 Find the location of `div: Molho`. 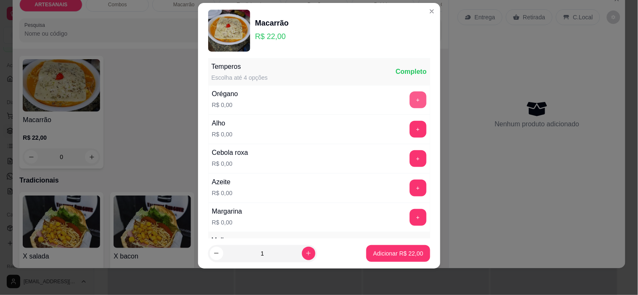

div: Molho is located at coordinates (234, 241).